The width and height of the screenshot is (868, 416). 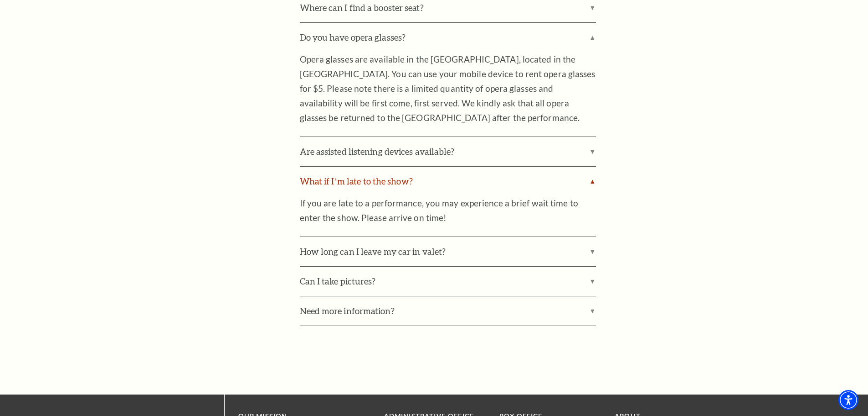 I want to click on p: If you are late to a performance, you may experience a brief wait time to enter the show. Please ..., so click(x=448, y=210).